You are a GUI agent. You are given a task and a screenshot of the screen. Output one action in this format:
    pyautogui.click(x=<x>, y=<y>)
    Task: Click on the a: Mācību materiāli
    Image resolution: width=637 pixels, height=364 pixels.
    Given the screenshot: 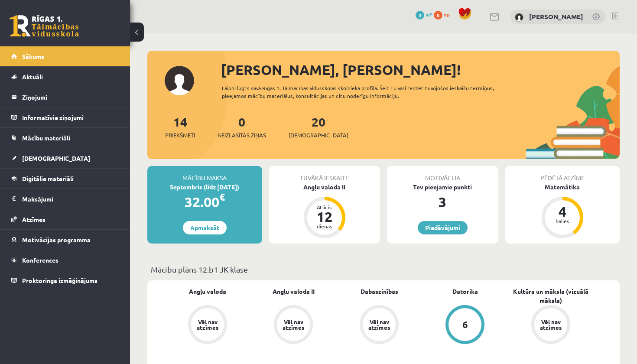 What is the action you would take?
    pyautogui.click(x=65, y=138)
    